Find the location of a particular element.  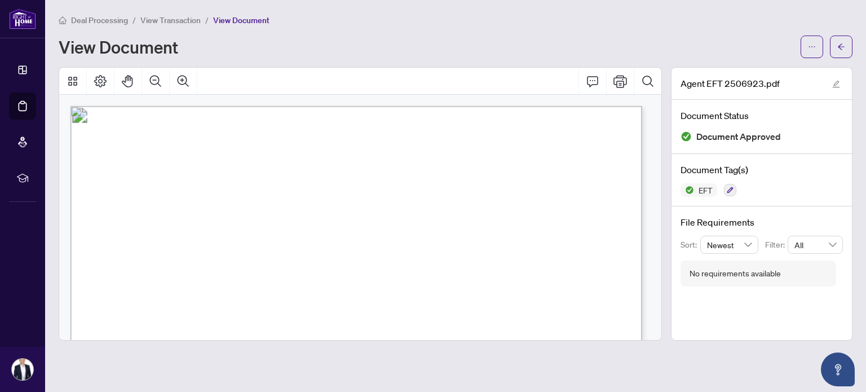

span: All is located at coordinates (815, 245).